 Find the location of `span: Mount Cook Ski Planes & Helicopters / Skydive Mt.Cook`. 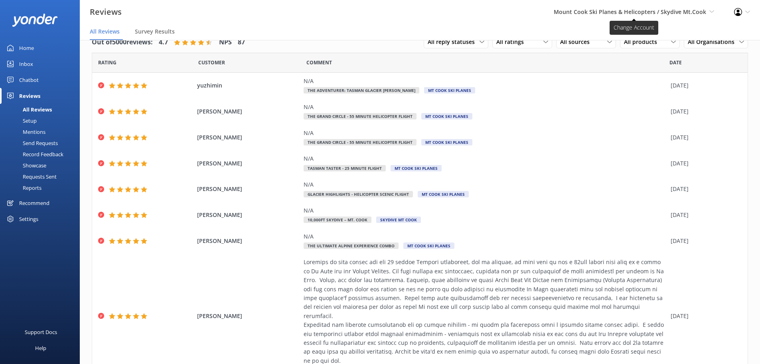

span: Mount Cook Ski Planes & Helicopters / Skydive Mt.Cook is located at coordinates (630, 12).